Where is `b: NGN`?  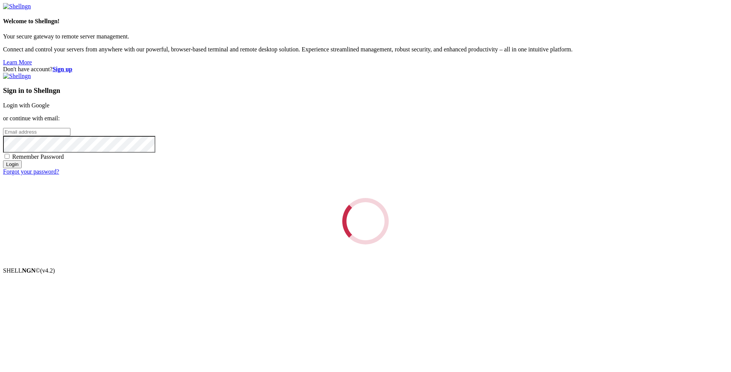 b: NGN is located at coordinates (29, 270).